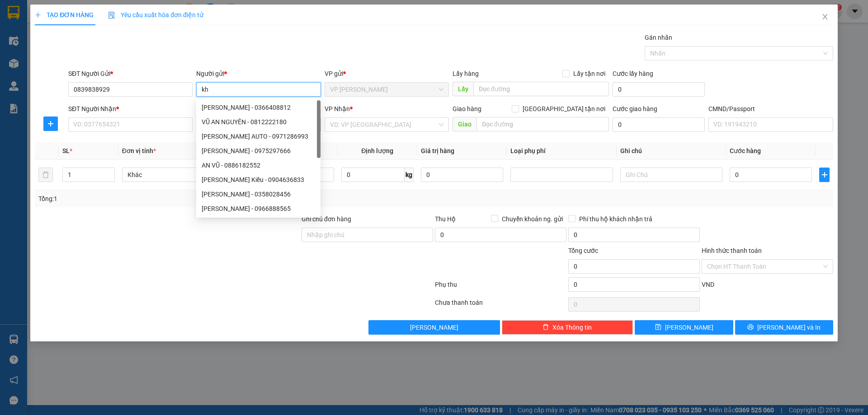  Describe the element at coordinates (501, 305) in the screenshot. I see `div: Chưa thanh toán` at that location.